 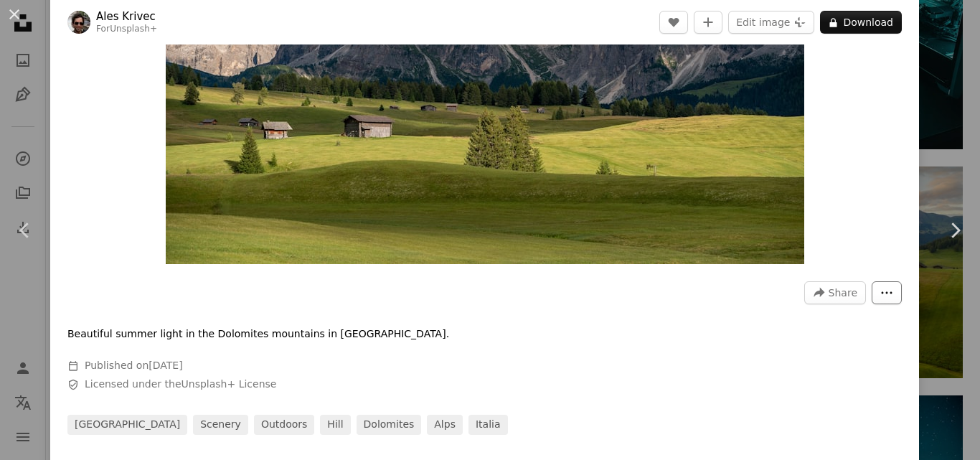 What do you see at coordinates (955, 231) in the screenshot?
I see `a: Next` at bounding box center [955, 231].